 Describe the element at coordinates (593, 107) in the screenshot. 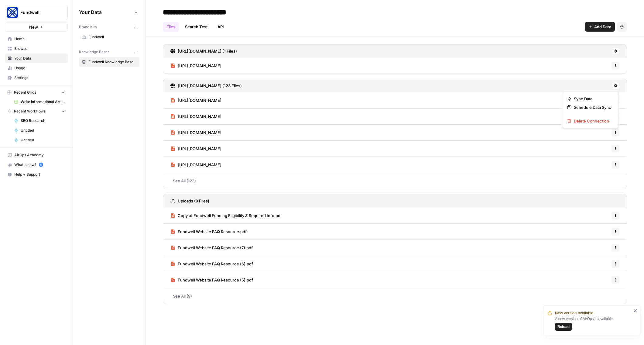

I see `span: Schedule Data Sync` at that location.